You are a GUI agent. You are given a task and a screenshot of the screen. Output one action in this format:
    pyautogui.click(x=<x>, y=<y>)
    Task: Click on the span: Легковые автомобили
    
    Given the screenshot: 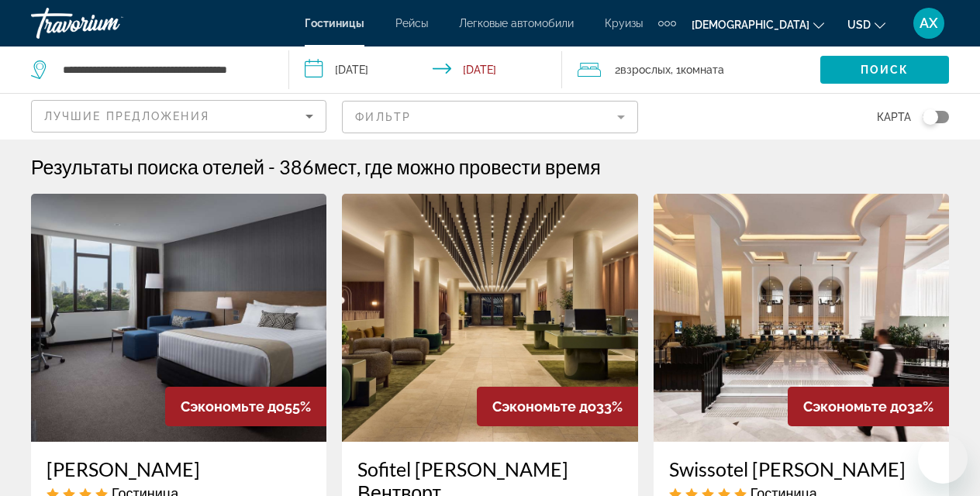 What is the action you would take?
    pyautogui.click(x=516, y=23)
    